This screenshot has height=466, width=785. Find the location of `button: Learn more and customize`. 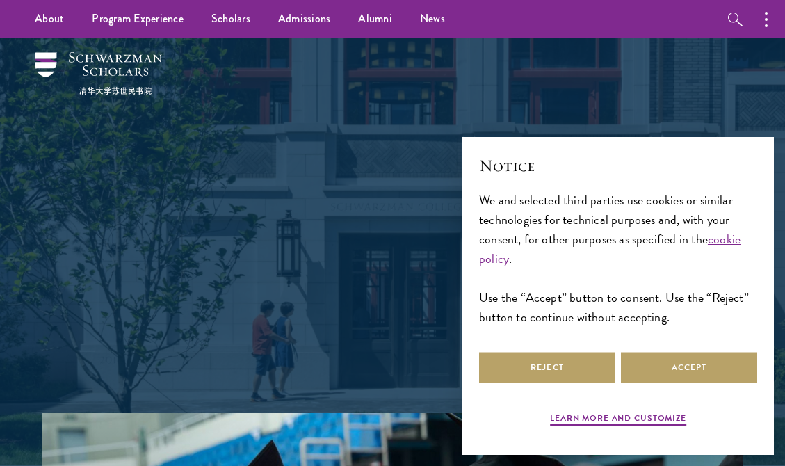

button: Learn more and customize is located at coordinates (618, 420).